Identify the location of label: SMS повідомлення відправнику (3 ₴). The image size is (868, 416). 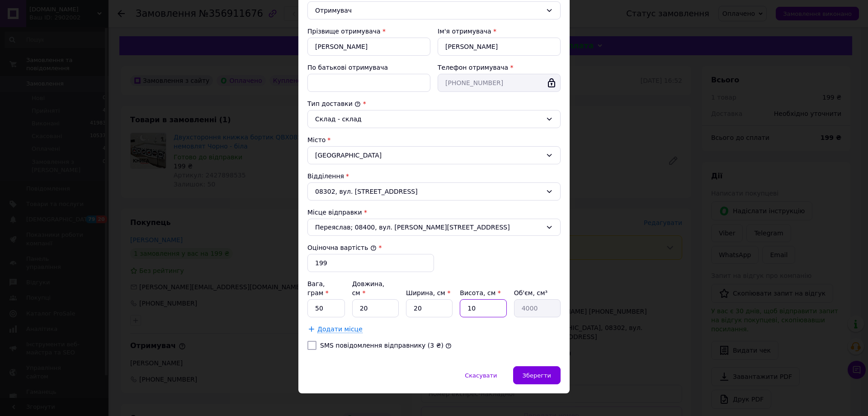
(382, 345).